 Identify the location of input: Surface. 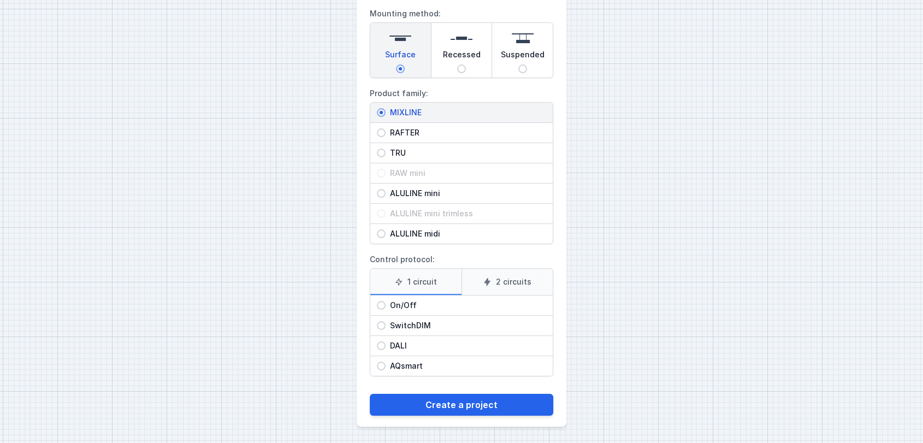
(401, 69).